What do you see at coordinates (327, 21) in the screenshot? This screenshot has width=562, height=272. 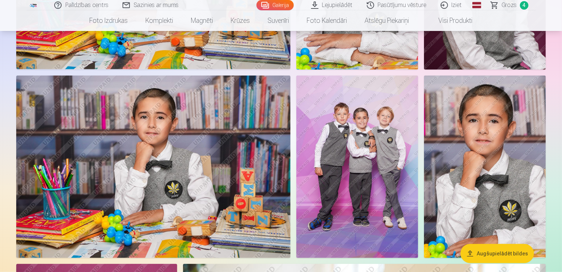 I see `a: Foto kalendāri` at bounding box center [327, 21].